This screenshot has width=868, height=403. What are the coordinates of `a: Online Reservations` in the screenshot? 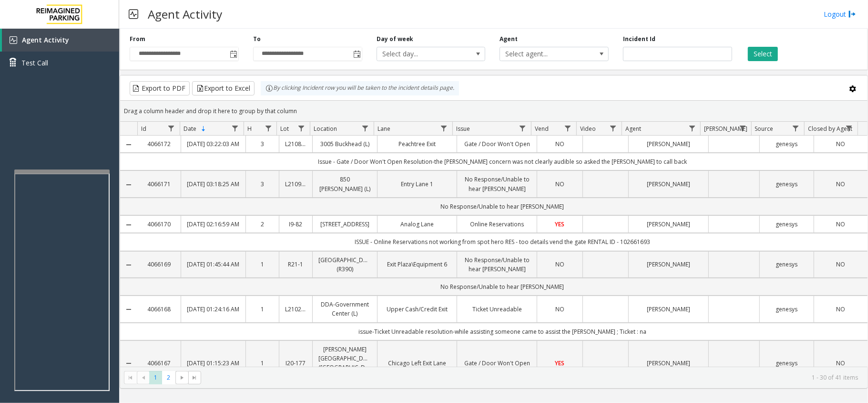 It's located at (497, 224).